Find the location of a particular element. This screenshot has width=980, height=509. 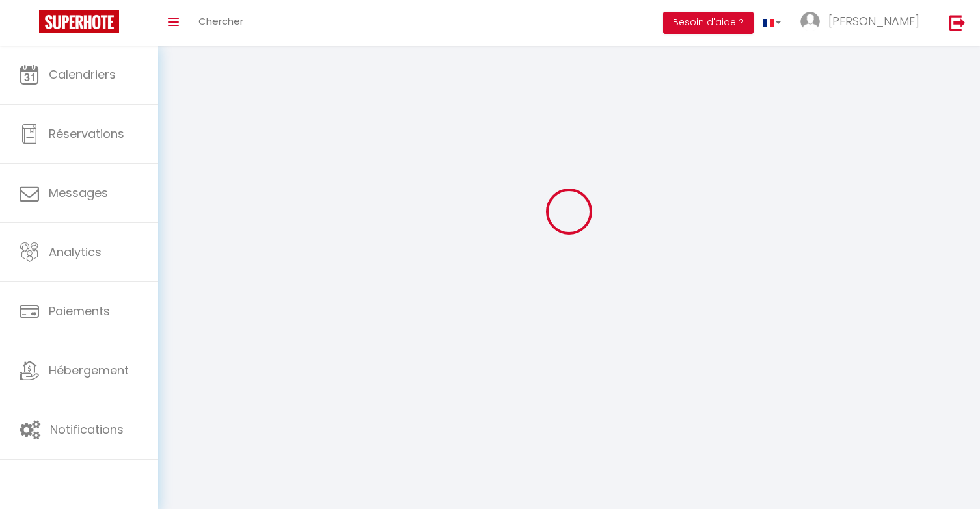

span: Hébergement is located at coordinates (89, 370).